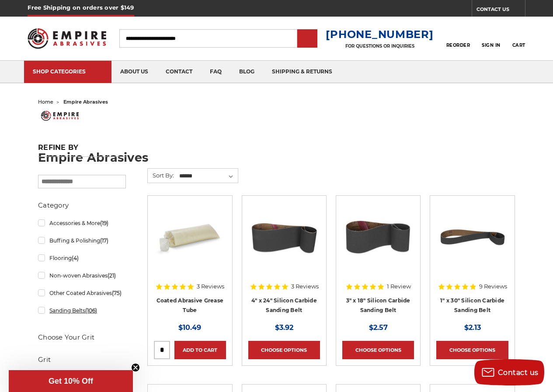 Image resolution: width=553 pixels, height=392 pixels. What do you see at coordinates (60, 116) in the screenshot?
I see `img: empireabrasive_1578506368__22145.original.png` at bounding box center [60, 116].